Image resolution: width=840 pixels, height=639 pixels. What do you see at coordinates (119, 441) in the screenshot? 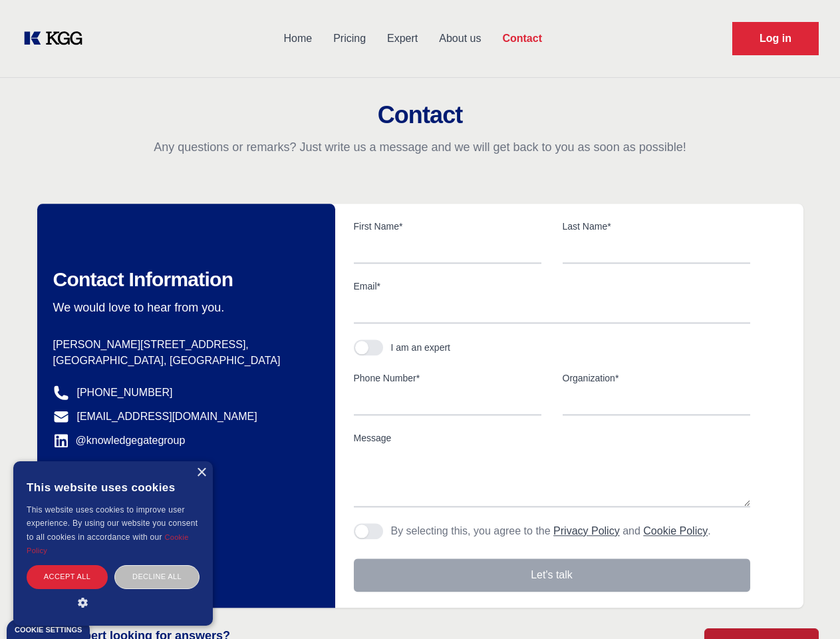
I see `a: @knowledgegategroup` at bounding box center [119, 441].